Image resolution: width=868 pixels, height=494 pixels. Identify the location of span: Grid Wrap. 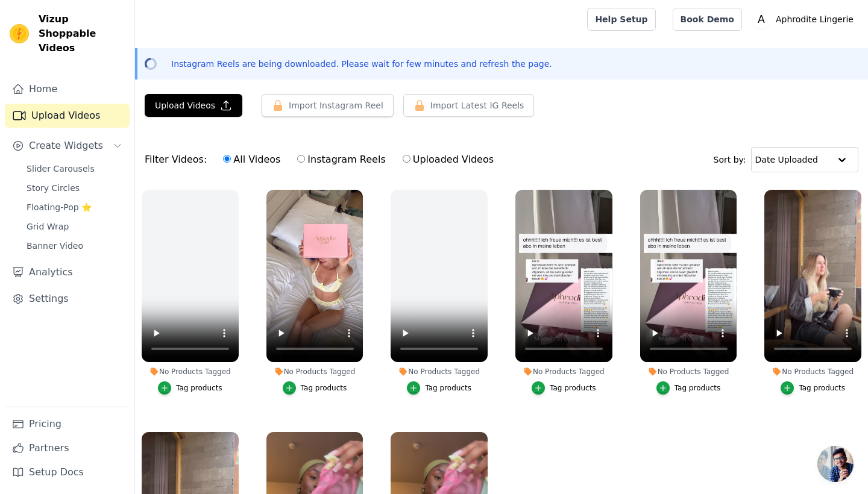
(47, 226).